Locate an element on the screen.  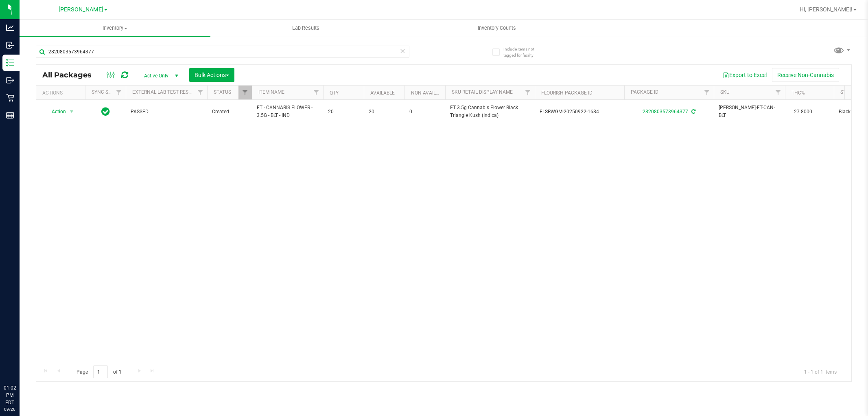
p: 09/26 is located at coordinates (10, 408).